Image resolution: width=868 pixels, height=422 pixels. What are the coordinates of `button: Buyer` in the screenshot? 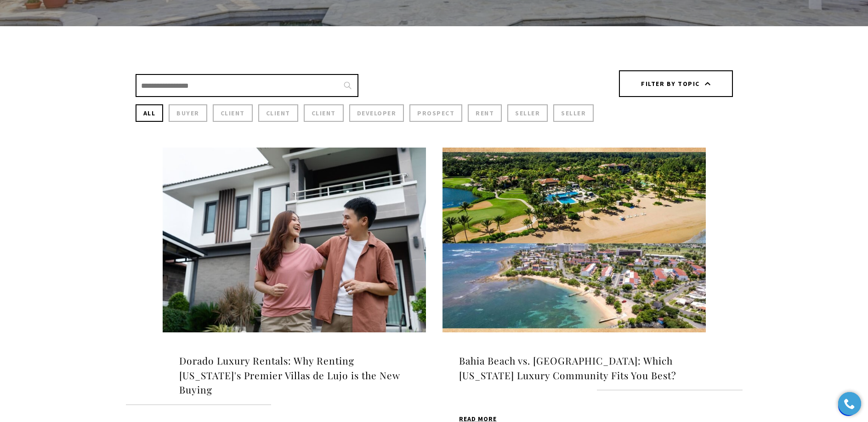 It's located at (188, 113).